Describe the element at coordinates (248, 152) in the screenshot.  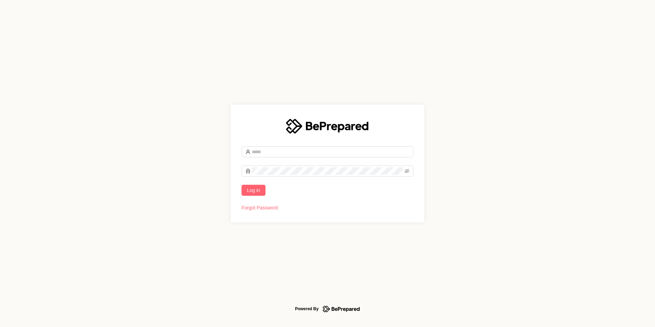
I see `span: user` at that location.